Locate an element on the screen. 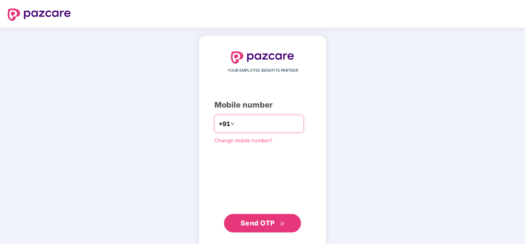 The width and height of the screenshot is (525, 244). span: Change mobile number? is located at coordinates (243, 140).